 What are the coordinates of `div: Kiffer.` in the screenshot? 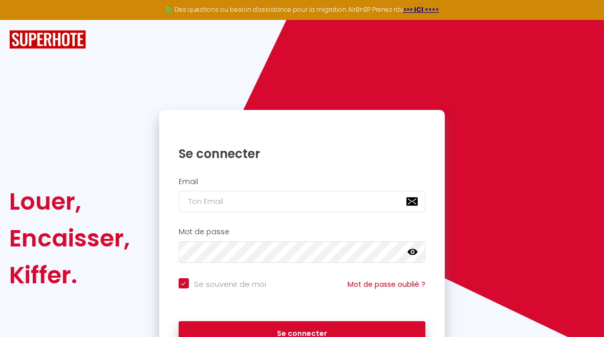 It's located at (70, 275).